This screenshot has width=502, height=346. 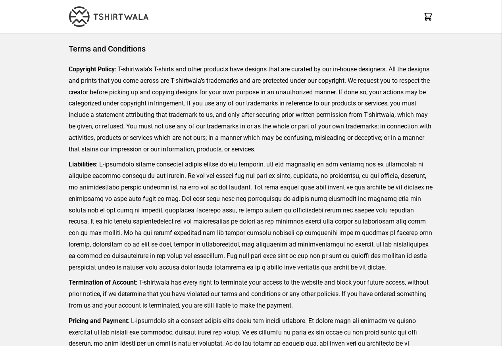 What do you see at coordinates (82, 164) in the screenshot?
I see `strong: Liabilities` at bounding box center [82, 164].